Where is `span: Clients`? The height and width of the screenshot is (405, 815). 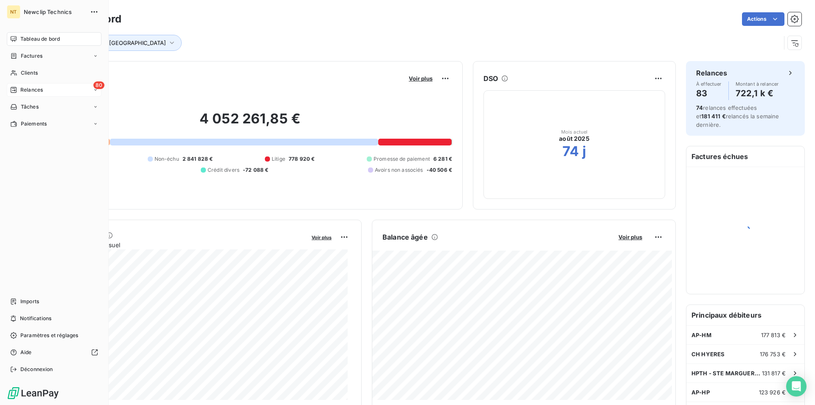 span: Clients is located at coordinates (29, 73).